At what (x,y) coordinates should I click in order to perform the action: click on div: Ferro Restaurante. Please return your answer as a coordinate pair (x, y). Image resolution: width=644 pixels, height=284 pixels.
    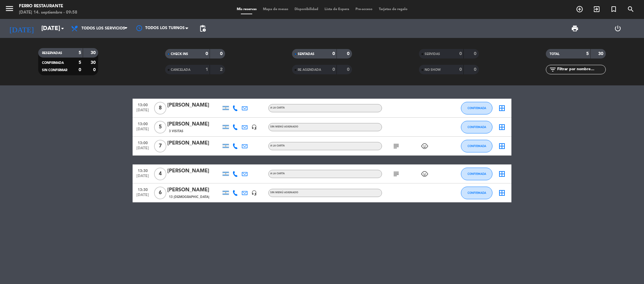
    Looking at the image, I should click on (48, 6).